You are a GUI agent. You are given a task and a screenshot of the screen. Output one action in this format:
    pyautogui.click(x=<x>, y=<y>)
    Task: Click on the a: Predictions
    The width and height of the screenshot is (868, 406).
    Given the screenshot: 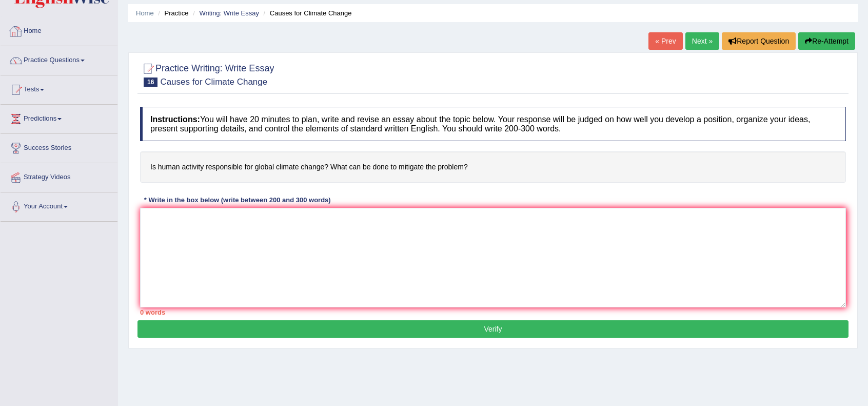 What is the action you would take?
    pyautogui.click(x=59, y=117)
    